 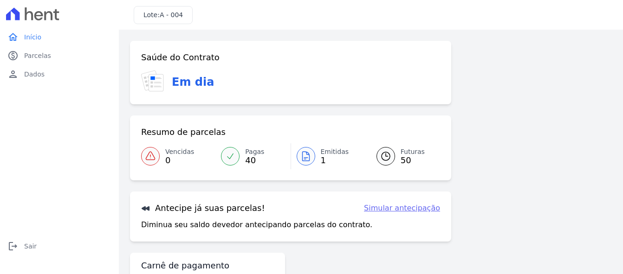 What do you see at coordinates (59, 74) in the screenshot?
I see `a: personDados` at bounding box center [59, 74].